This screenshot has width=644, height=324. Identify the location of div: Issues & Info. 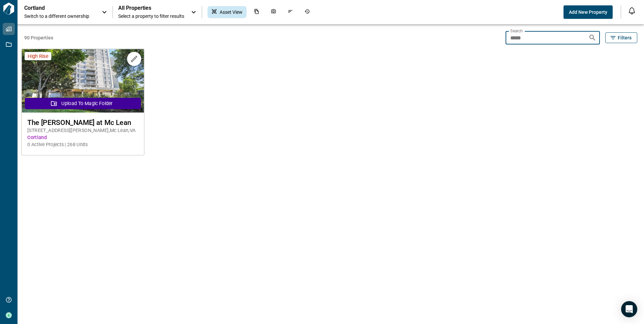
(290, 12).